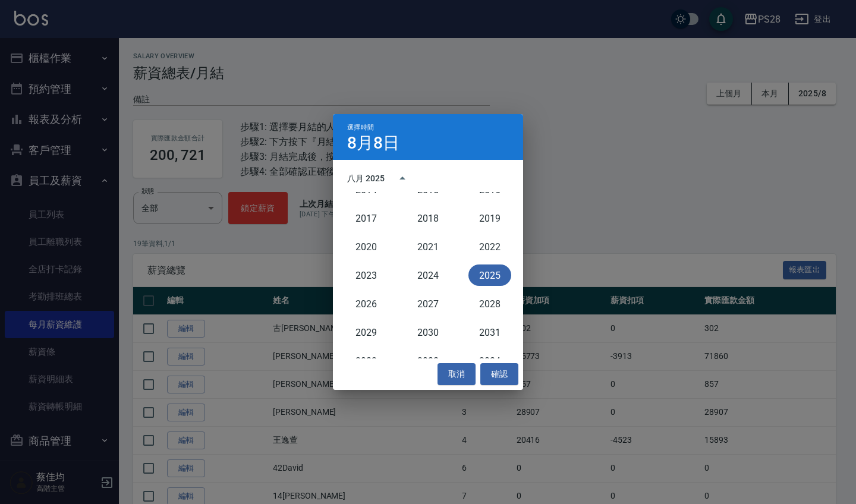 The image size is (856, 504). What do you see at coordinates (366, 361) in the screenshot?
I see `button: 2032` at bounding box center [366, 361].